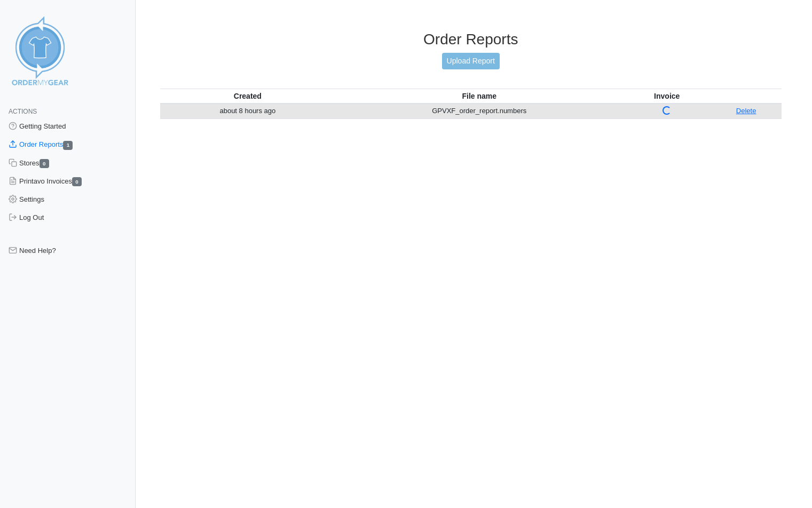  What do you see at coordinates (479, 111) in the screenshot?
I see `td: GPVXF_order_report.numbers` at bounding box center [479, 111].